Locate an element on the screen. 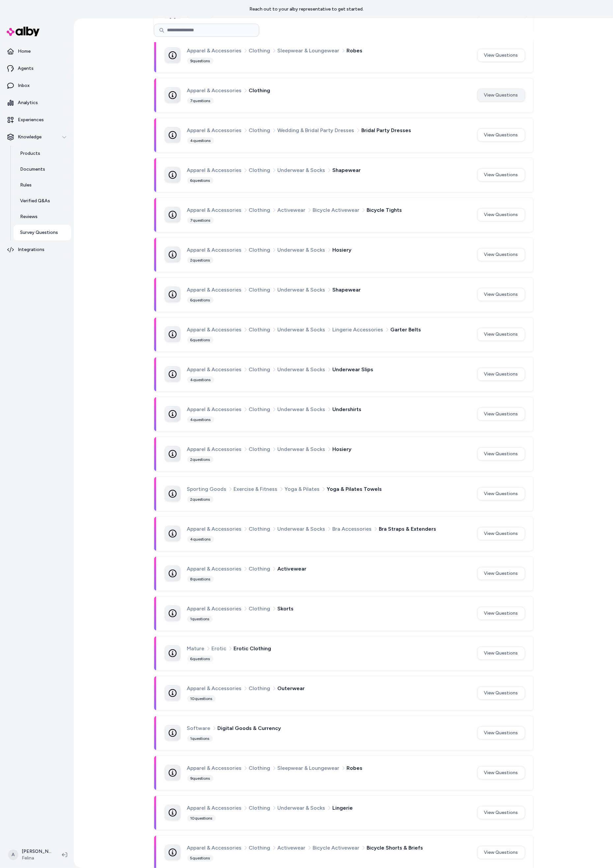 This screenshot has height=868, width=613. span: Garter Belts is located at coordinates (405, 329).